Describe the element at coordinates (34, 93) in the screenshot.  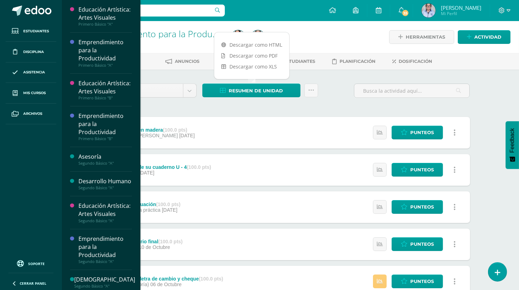
I see `span: Mis cursos` at that location.